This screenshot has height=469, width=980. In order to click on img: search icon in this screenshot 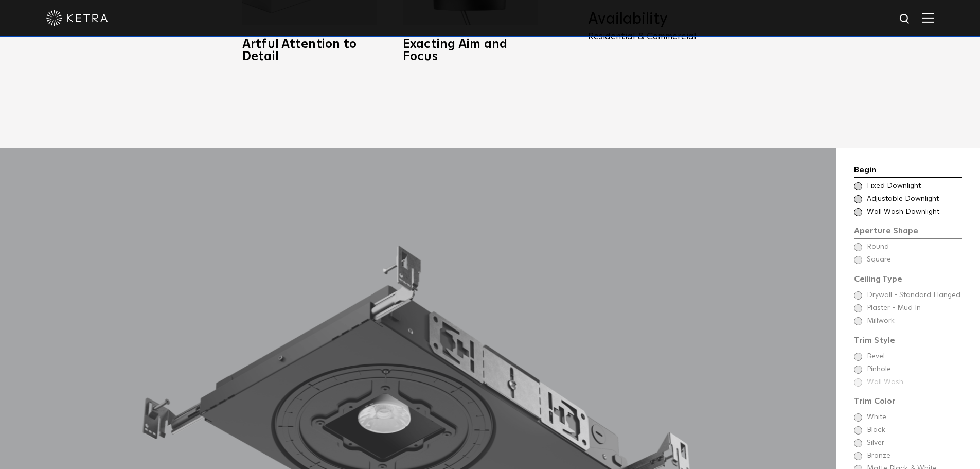, I will do `click(905, 19)`.